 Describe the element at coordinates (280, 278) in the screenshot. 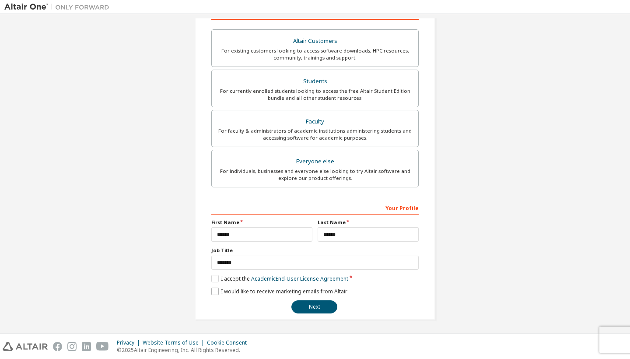

I see `label: I accept the` at that location.